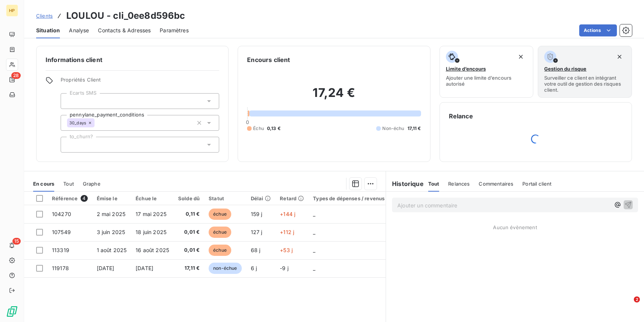 Image resolution: width=644 pixels, height=322 pixels. Describe the element at coordinates (405, 184) in the screenshot. I see `h6: Historique` at that location.